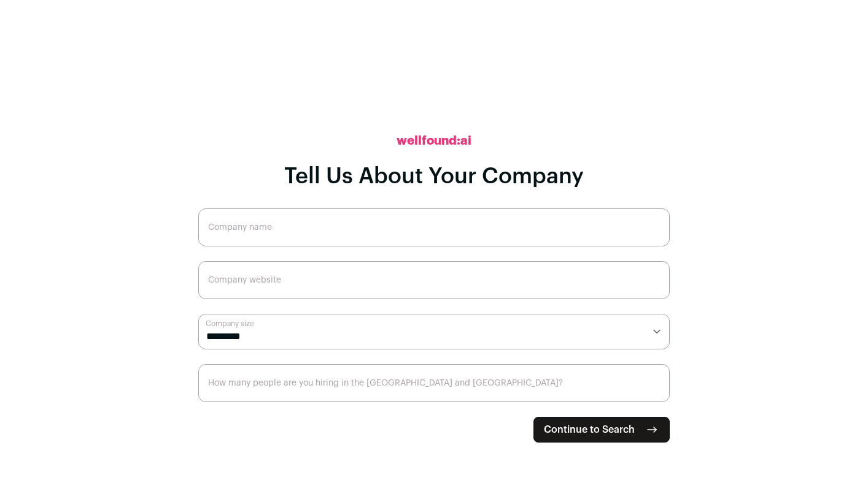  What do you see at coordinates (434, 281) in the screenshot?
I see `input: Company website` at bounding box center [434, 281].